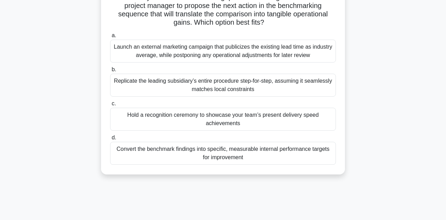  Describe the element at coordinates (223, 51) in the screenshot. I see `div: Launch an external marketing campaign that publicizes the existing lead time as industry average,...` at that location.